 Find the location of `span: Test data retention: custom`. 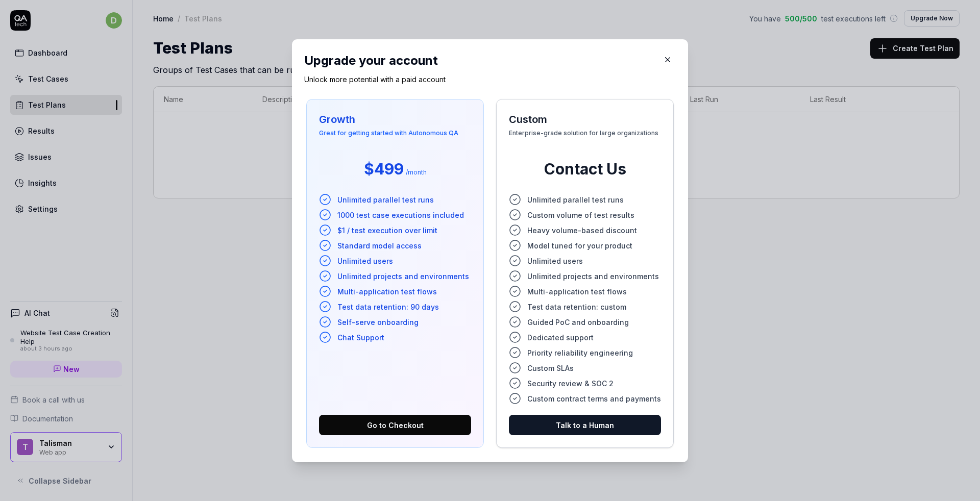

span: Test data retention: custom is located at coordinates (577, 306).